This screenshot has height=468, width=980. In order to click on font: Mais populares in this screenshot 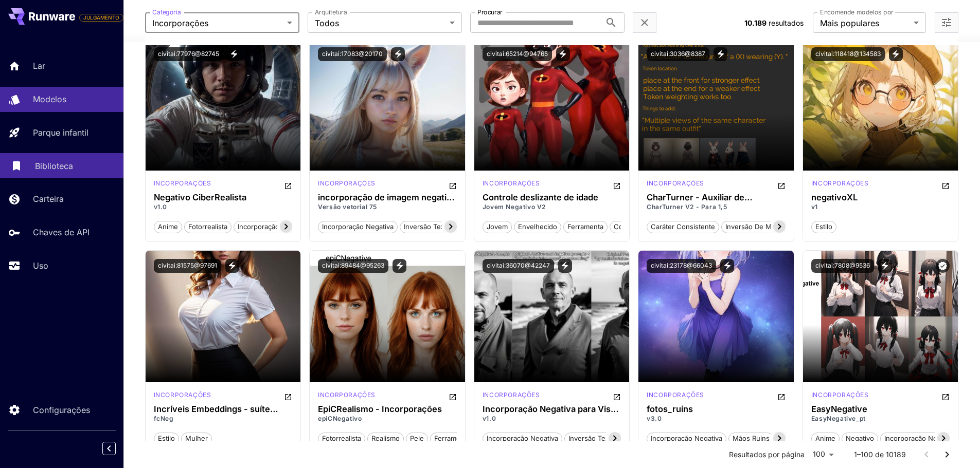, I will do `click(849, 23)`.